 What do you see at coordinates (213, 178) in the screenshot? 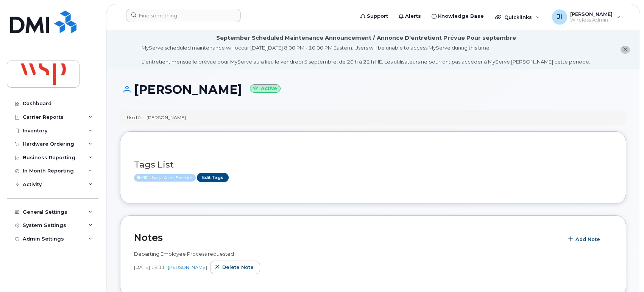
I see `a: Edit Tags` at bounding box center [213, 178].